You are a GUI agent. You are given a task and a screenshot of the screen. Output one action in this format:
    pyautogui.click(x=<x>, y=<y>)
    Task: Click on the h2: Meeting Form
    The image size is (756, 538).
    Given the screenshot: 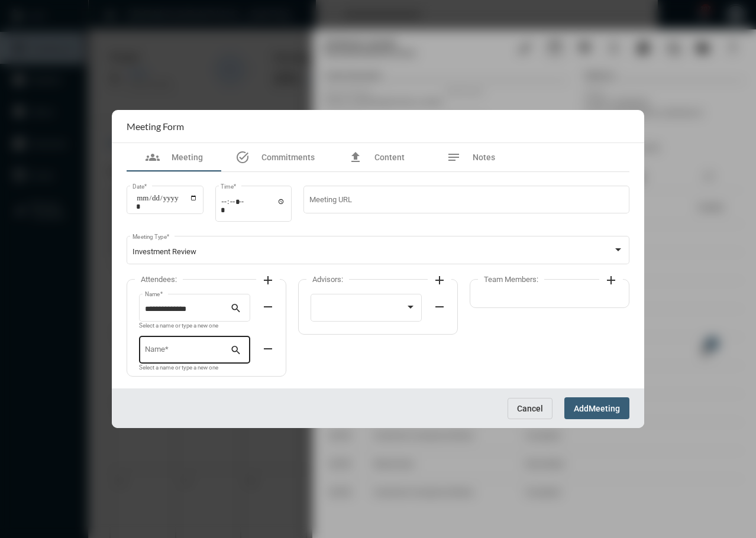 What is the action you would take?
    pyautogui.click(x=155, y=125)
    